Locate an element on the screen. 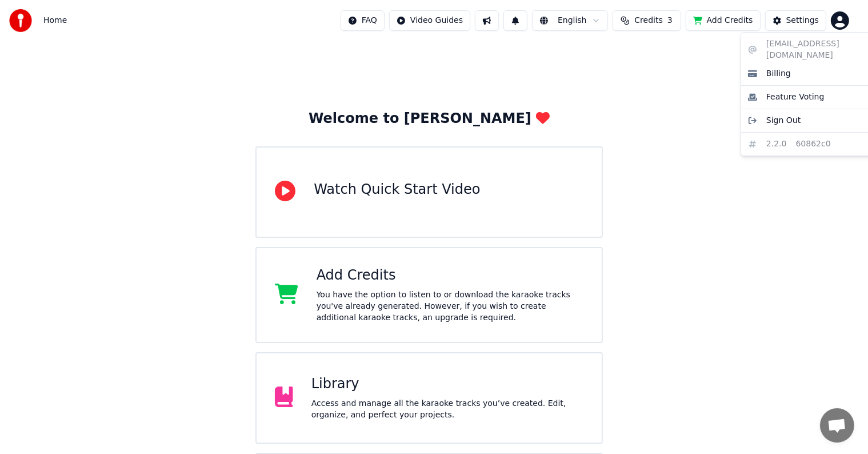 This screenshot has height=454, width=868. button: FAQ is located at coordinates (362, 21).